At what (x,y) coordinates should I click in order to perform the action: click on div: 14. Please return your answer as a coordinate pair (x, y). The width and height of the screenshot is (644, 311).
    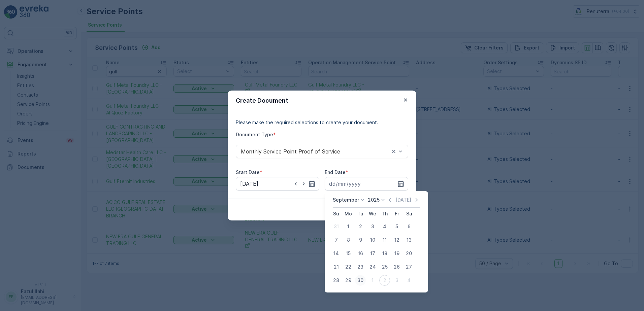
    Looking at the image, I should click on (336, 254).